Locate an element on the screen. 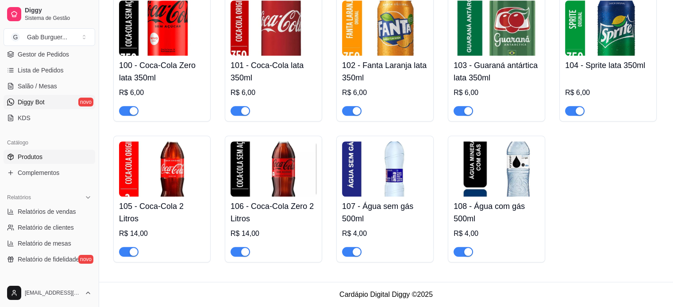  span: Relatório de fidelidade is located at coordinates (48, 260).